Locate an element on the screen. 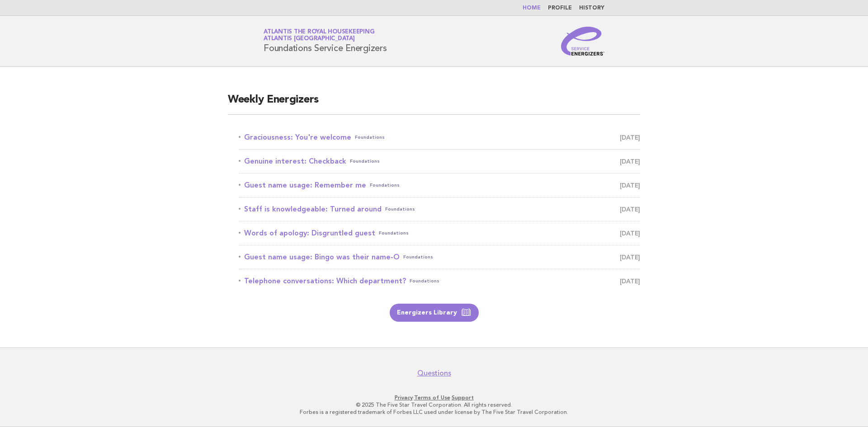  a: Questions is located at coordinates (434, 373).